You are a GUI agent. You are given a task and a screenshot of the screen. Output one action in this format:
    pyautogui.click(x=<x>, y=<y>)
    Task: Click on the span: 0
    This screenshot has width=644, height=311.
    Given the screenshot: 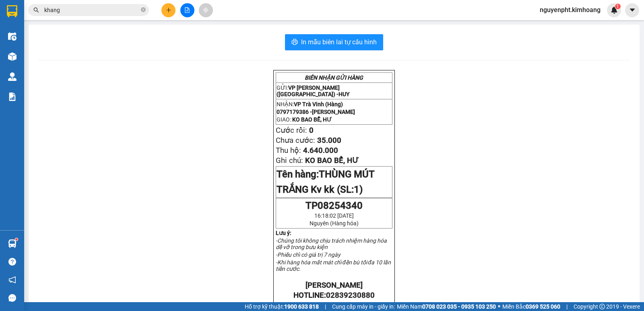 What is the action you would take?
    pyautogui.click(x=311, y=130)
    